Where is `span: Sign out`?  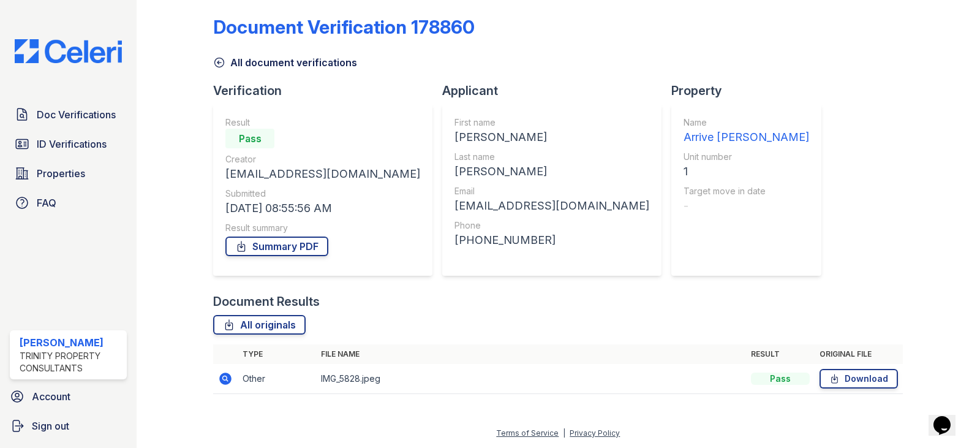
span: Sign out is located at coordinates (50, 426).